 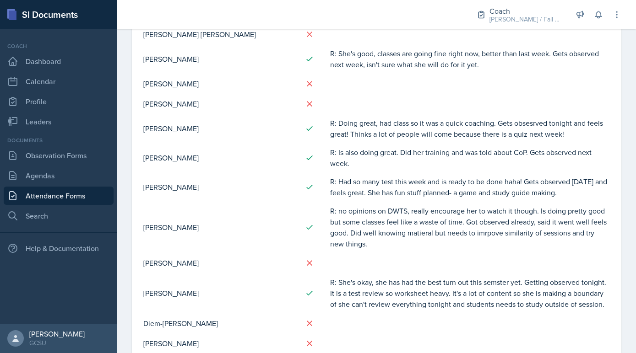 What do you see at coordinates (59, 102) in the screenshot?
I see `a: Profile` at bounding box center [59, 102].